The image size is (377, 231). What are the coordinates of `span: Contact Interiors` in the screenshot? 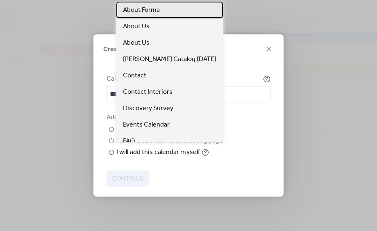 It's located at (148, 92).